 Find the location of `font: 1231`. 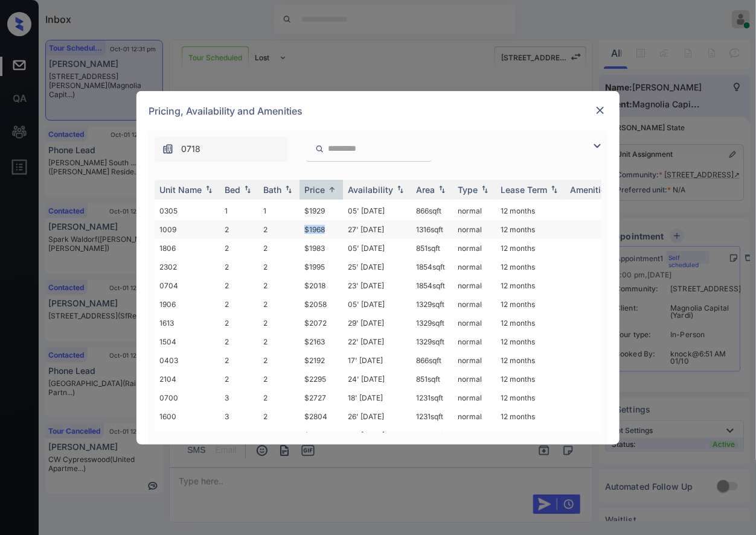

font: 1231 is located at coordinates (423, 416).